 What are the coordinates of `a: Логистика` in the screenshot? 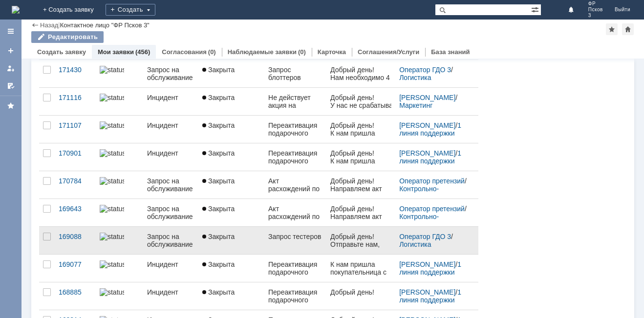 It's located at (415, 78).